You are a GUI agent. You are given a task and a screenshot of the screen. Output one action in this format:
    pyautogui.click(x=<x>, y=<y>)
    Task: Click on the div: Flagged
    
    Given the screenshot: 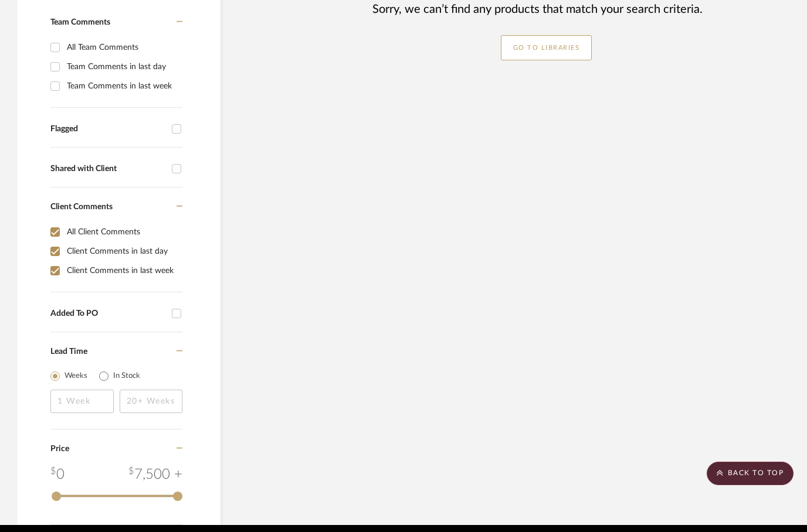 What is the action you would take?
    pyautogui.click(x=108, y=129)
    